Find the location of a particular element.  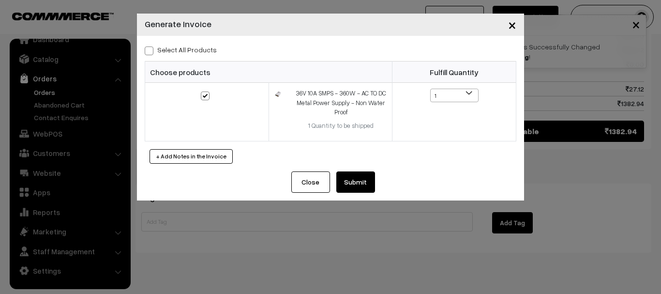

label: Select all Products is located at coordinates (180, 49).